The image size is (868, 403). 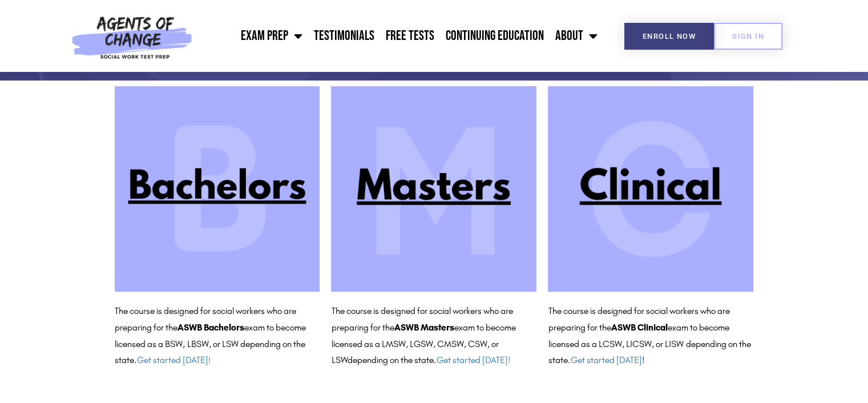 I want to click on span: Enroll Now, so click(x=669, y=36).